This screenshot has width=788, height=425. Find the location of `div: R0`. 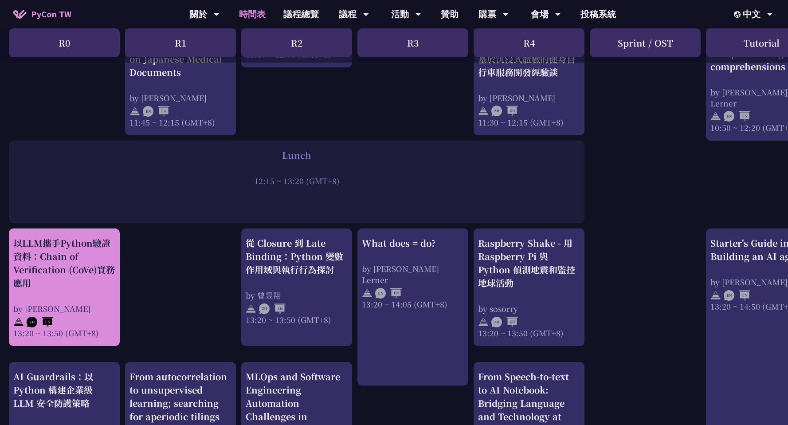

div: R0 is located at coordinates (64, 43).